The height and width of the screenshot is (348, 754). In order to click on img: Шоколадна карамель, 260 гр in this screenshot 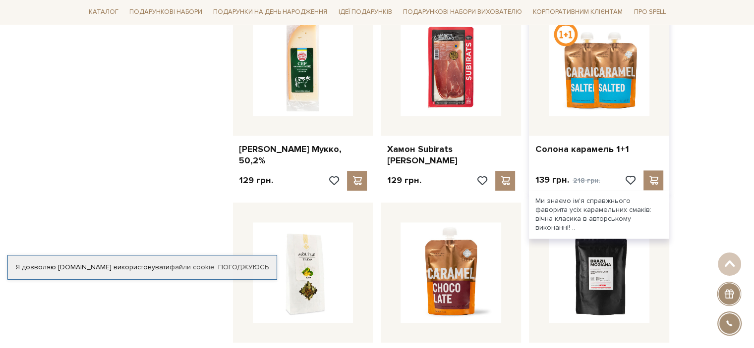, I will do `click(450, 272)`.